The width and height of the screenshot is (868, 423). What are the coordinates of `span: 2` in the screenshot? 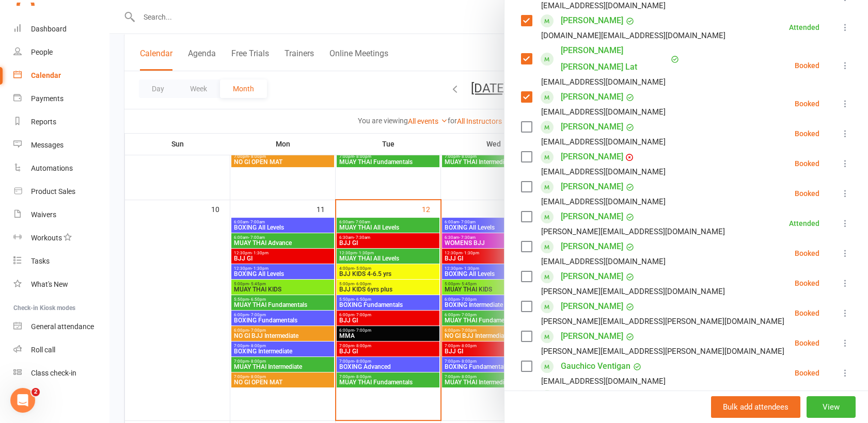 It's located at (36, 392).